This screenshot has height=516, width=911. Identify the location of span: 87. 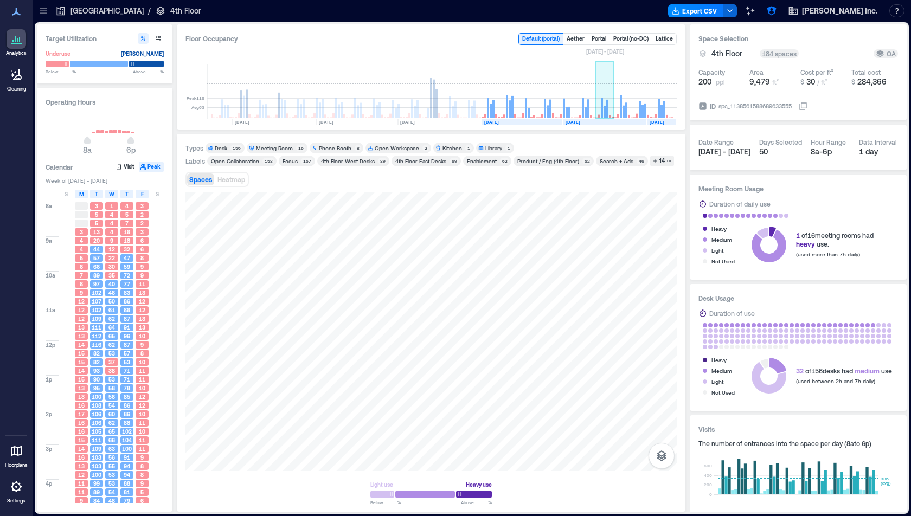
(127, 345).